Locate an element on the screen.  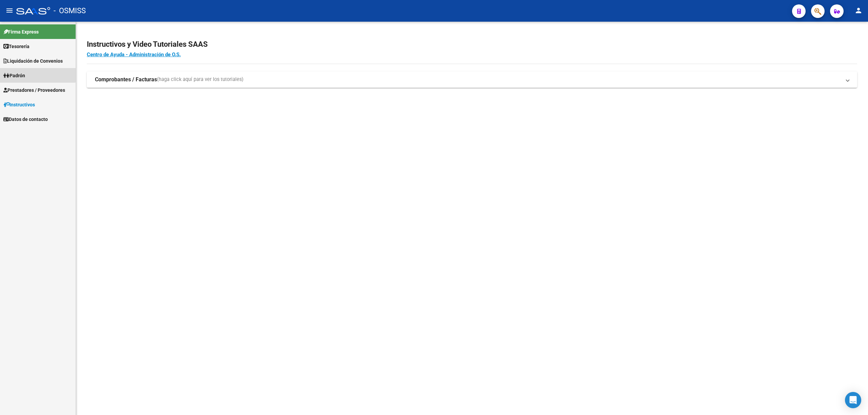
span: Instructivos is located at coordinates (19, 104).